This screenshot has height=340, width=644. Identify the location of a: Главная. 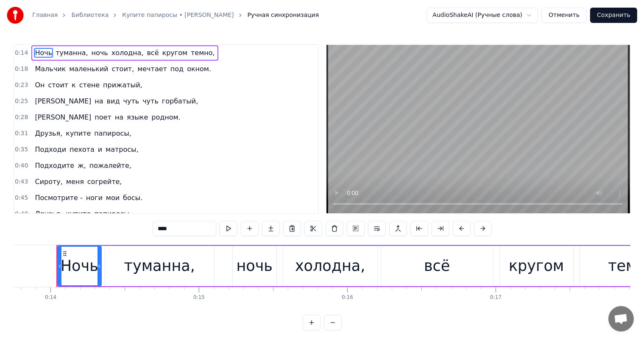
(45, 16).